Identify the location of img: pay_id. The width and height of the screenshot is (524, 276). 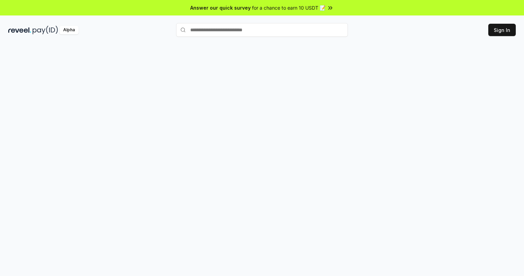
(45, 30).